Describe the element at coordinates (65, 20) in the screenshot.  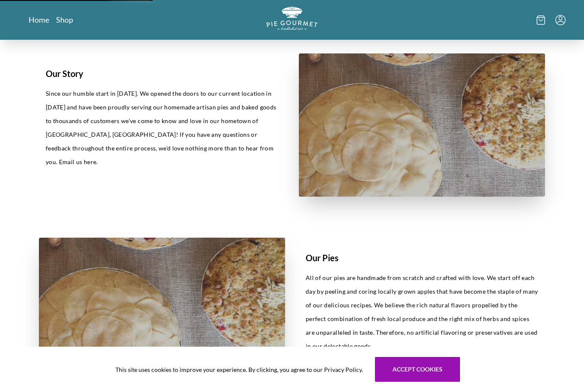
I see `a: Shop` at that location.